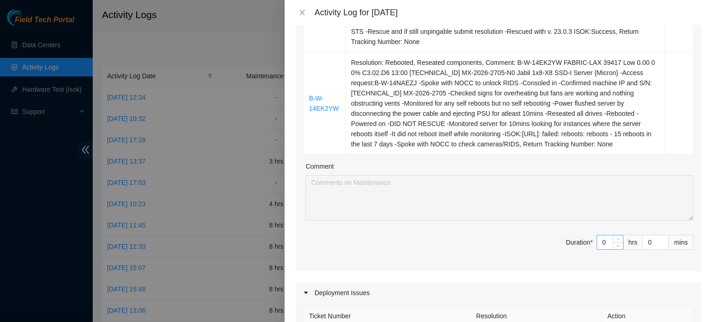 The height and width of the screenshot is (322, 712). I want to click on div: Duration, so click(579, 242).